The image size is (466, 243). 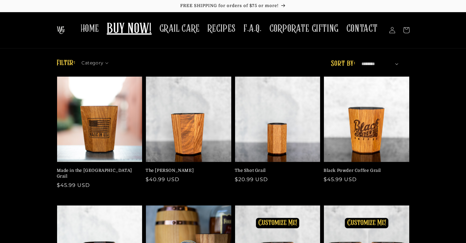 I want to click on a: CONTACT, so click(x=362, y=29).